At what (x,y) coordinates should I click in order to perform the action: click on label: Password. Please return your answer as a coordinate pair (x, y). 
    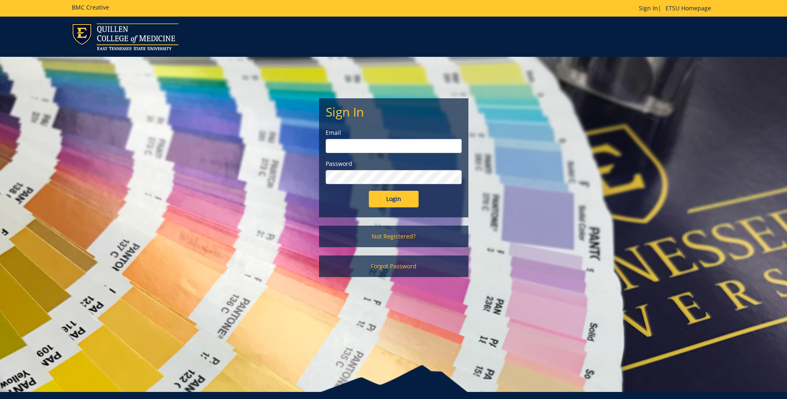
    Looking at the image, I should click on (393, 164).